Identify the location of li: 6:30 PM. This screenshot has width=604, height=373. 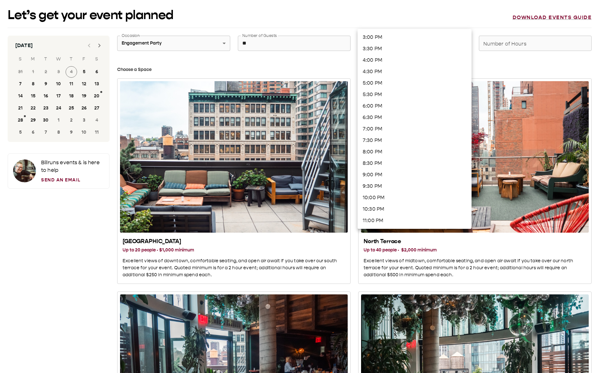
(415, 118).